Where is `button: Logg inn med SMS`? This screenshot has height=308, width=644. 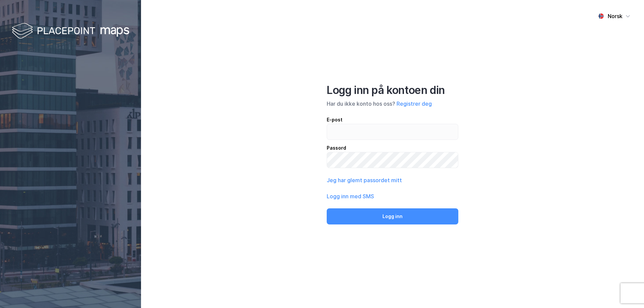 button: Logg inn med SMS is located at coordinates (350, 196).